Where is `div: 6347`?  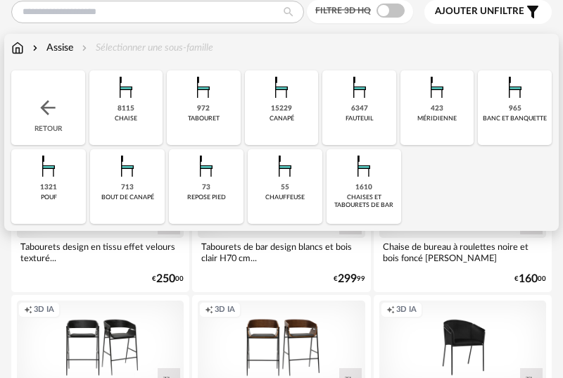 div: 6347 is located at coordinates (360, 108).